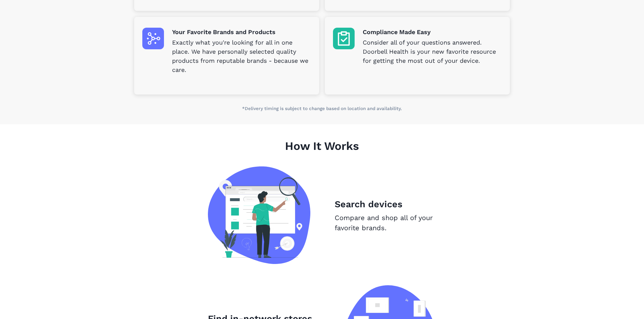  I want to click on p: Exactly what you're looking for all in one place. We have personally selected quality products fr..., so click(242, 56).